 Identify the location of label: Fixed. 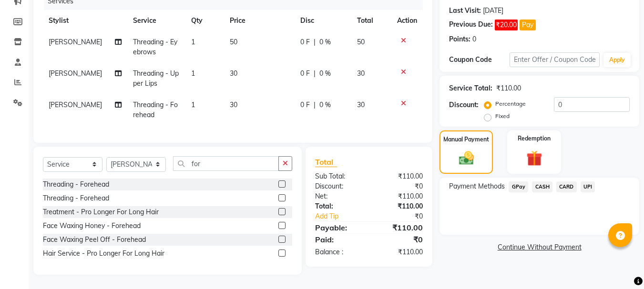
(502, 117).